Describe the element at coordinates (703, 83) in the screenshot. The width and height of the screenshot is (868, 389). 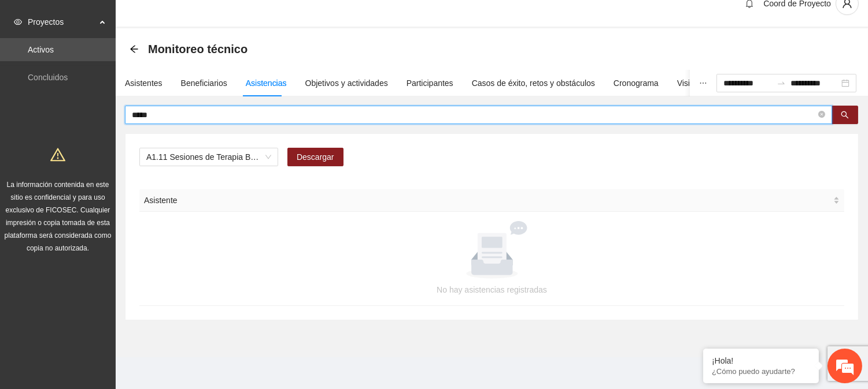
I see `button: ellipsis` at that location.